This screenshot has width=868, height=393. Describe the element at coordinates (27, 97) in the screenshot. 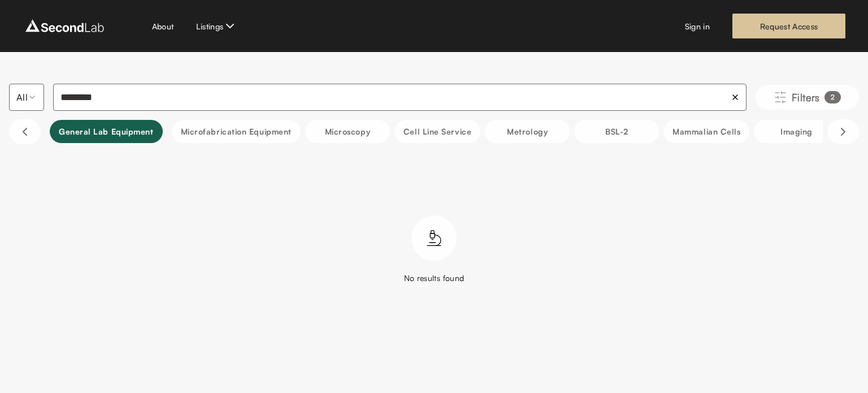

I see `button: Select listing type` at that location.